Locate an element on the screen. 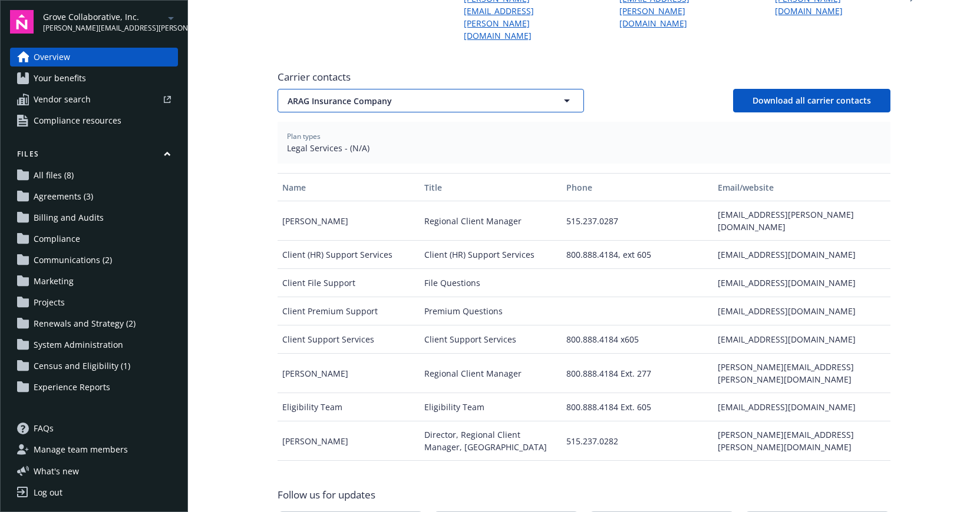  div: 800.247.4184 is located at coordinates (637, 475).